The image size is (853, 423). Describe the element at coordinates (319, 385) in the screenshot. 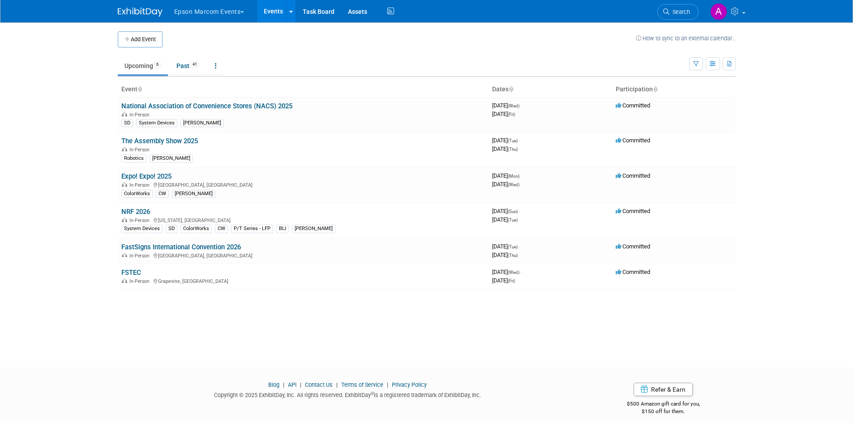

I see `a: Contact Us` at that location.